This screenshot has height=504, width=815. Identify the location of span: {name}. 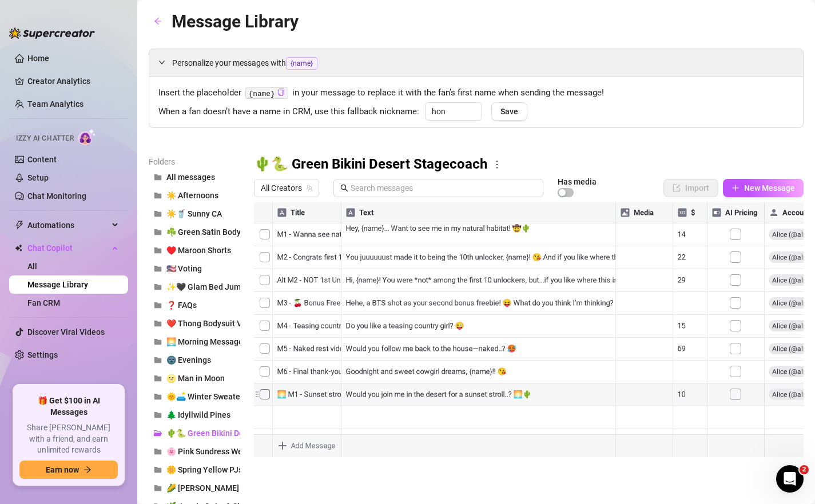
(302, 63).